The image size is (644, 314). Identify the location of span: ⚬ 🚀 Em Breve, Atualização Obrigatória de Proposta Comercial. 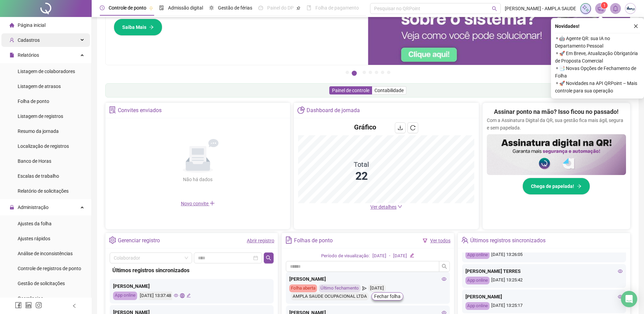
(597, 57).